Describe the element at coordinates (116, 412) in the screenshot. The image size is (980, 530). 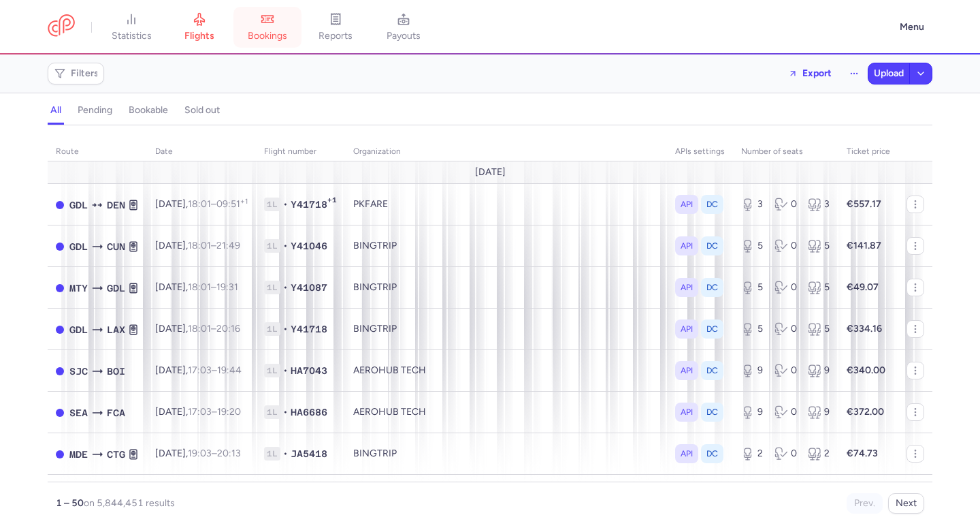
I see `span: FCA` at that location.